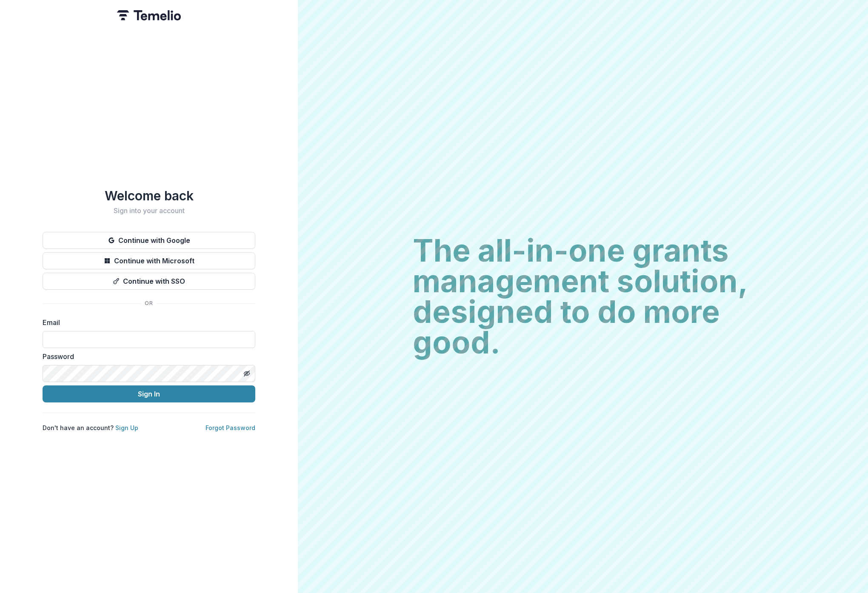 The height and width of the screenshot is (593, 868). Describe the element at coordinates (149, 261) in the screenshot. I see `button: Continue with Microsoft` at that location.